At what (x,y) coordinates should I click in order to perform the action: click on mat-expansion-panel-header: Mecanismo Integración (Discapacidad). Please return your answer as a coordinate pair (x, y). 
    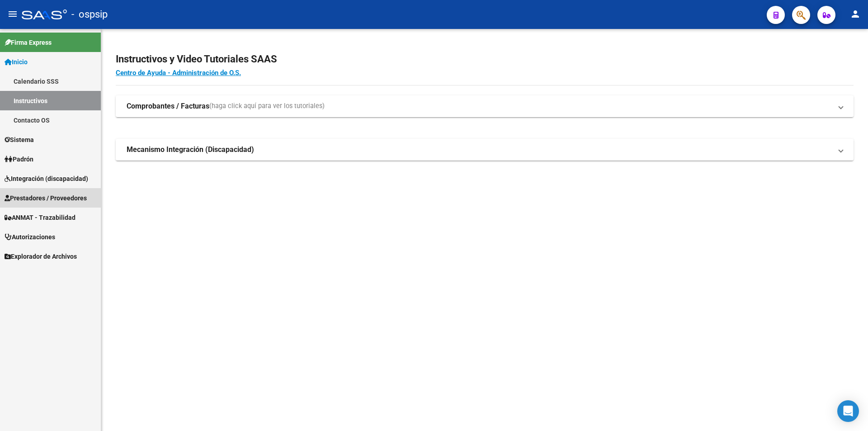
    Looking at the image, I should click on (484, 150).